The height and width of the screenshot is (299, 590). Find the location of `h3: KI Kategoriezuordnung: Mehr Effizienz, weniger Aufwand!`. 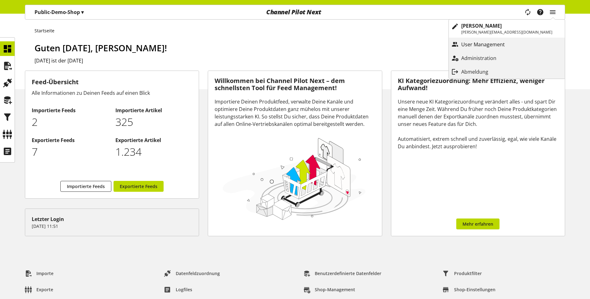

h3: KI Kategoriezuordnung: Mehr Effizienz, weniger Aufwand! is located at coordinates (478, 84).